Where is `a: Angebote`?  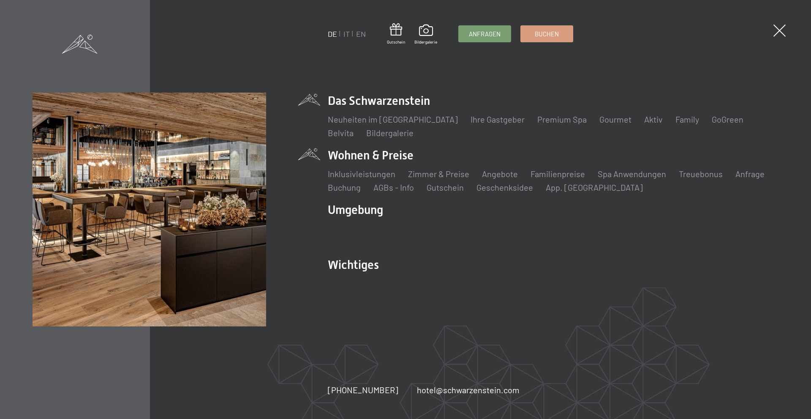 a: Angebote is located at coordinates (500, 174).